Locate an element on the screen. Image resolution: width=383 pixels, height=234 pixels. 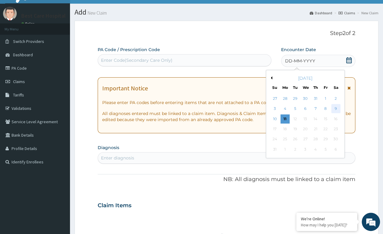
img: User Image is located at coordinates (10, 13).